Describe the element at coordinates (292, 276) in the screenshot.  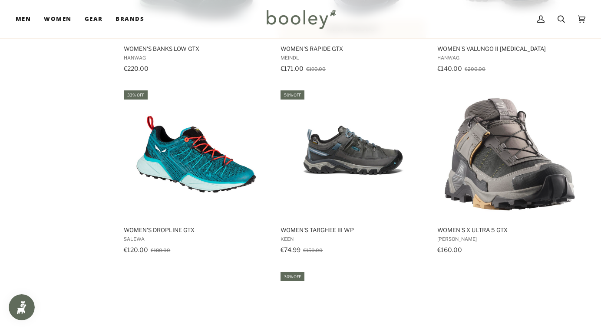
I see `div: 30% off` at that location.